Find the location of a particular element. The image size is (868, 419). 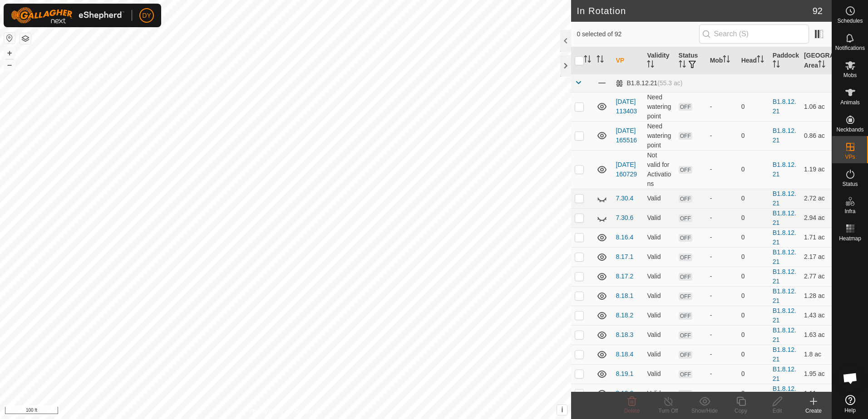

th: Mob is located at coordinates (722, 61).